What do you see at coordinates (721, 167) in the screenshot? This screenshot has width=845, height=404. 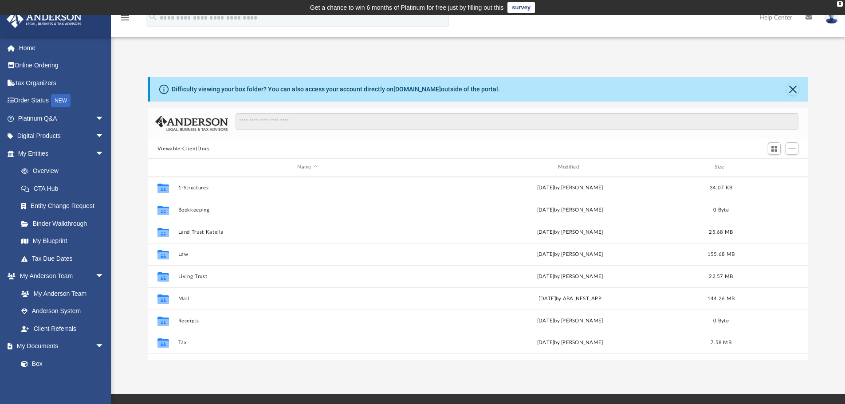 I see `div: Size` at bounding box center [721, 167].